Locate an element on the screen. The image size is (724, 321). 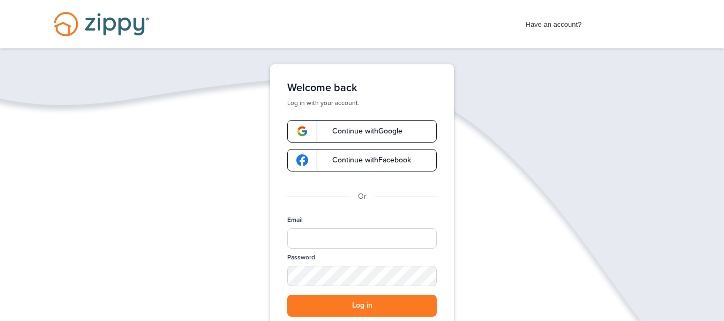
span: Continue with Google is located at coordinates (362, 131).